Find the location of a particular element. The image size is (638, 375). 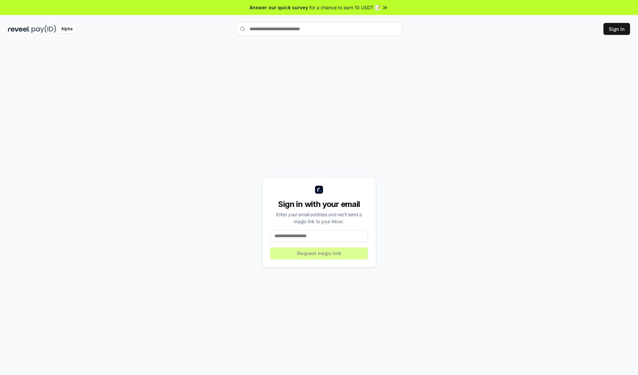

span: for a chance to earn 10 USDT 📝 is located at coordinates (345, 7).